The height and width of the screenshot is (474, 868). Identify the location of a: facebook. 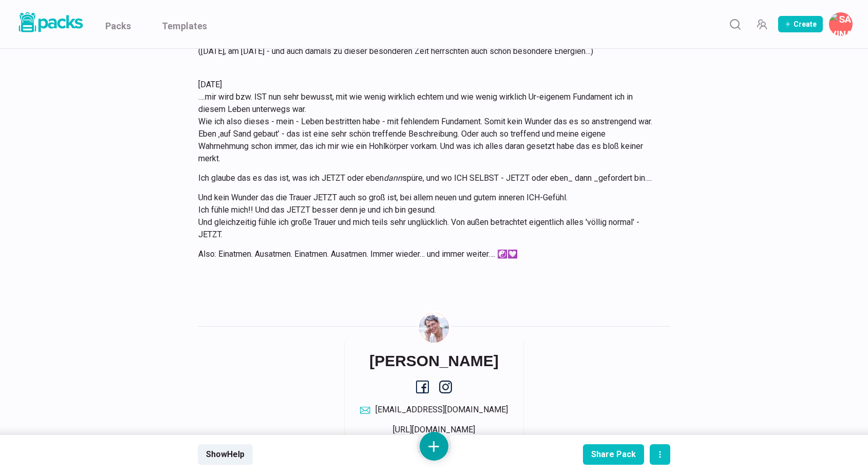
(422, 387).